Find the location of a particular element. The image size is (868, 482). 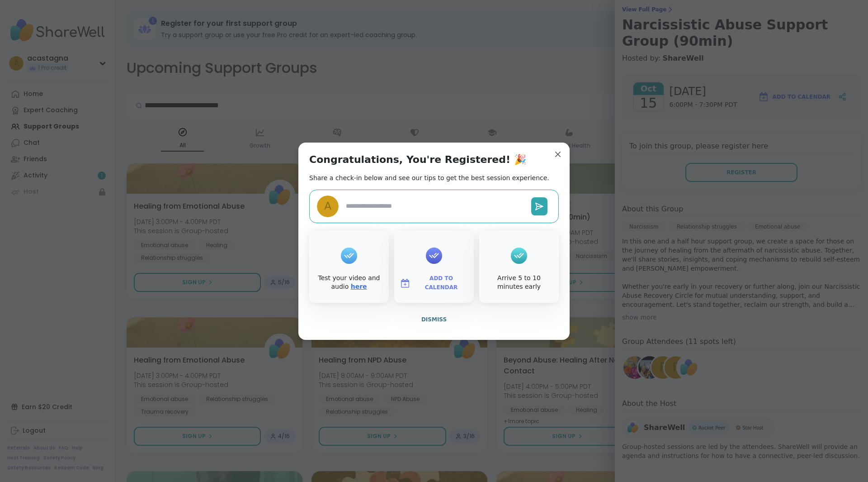

h2: Share a check-in below and see our tips to get the best session experience. is located at coordinates (429, 178).